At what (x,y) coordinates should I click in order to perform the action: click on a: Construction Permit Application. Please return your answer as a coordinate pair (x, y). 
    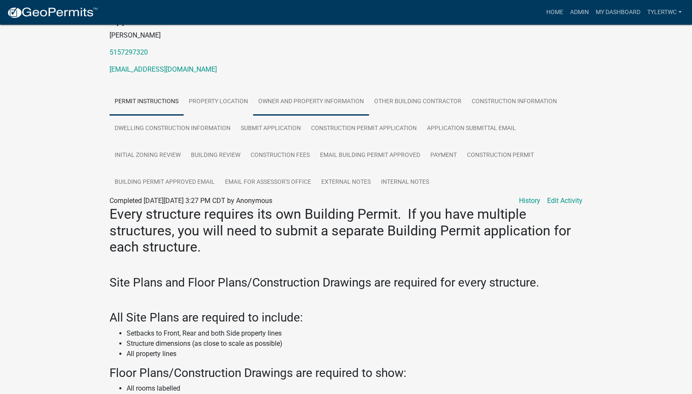
    Looking at the image, I should click on (364, 129).